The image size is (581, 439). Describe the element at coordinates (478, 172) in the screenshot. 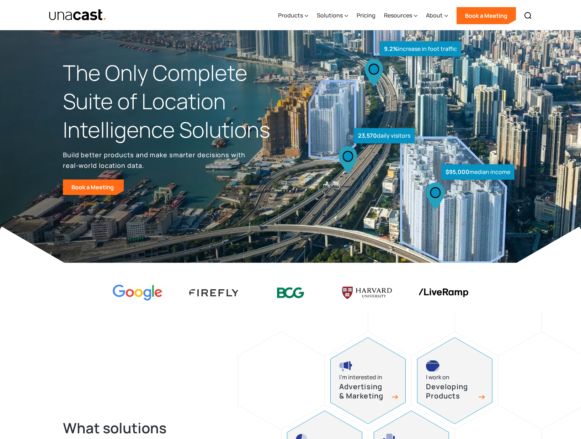

I see `div: median income` at that location.